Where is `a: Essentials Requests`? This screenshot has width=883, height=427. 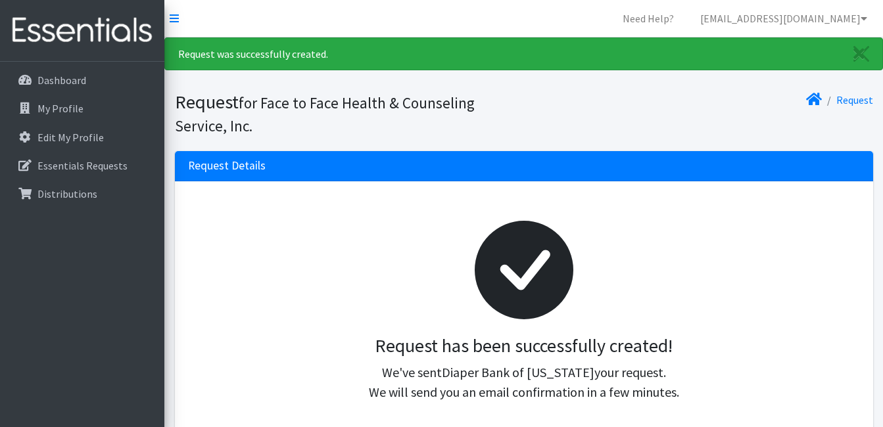
a: Essentials Requests is located at coordinates (82, 166).